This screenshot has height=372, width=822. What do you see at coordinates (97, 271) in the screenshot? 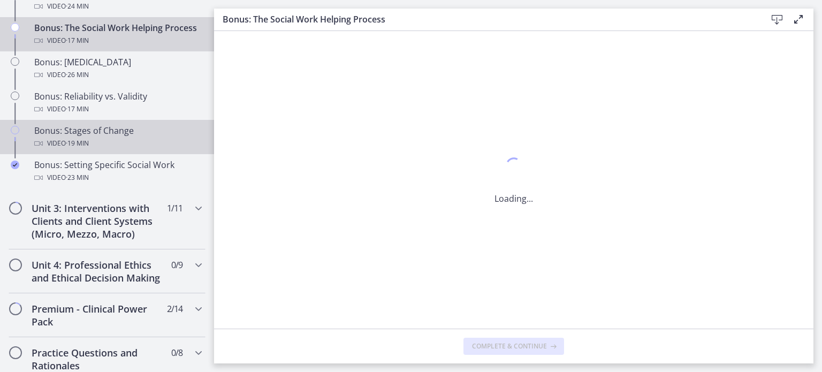
I see `h2: Unit 4: Professional Ethics and Ethical Decision Making` at bounding box center [97, 271].